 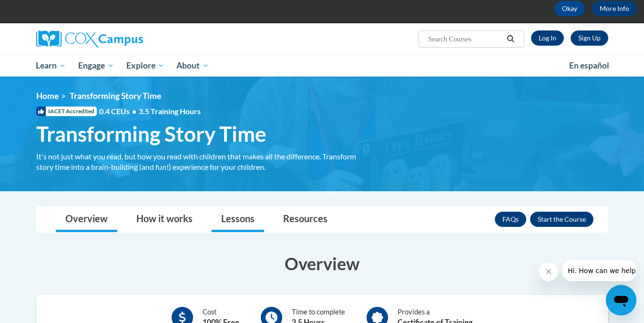 What do you see at coordinates (614, 9) in the screenshot?
I see `a: More Info` at bounding box center [614, 9].